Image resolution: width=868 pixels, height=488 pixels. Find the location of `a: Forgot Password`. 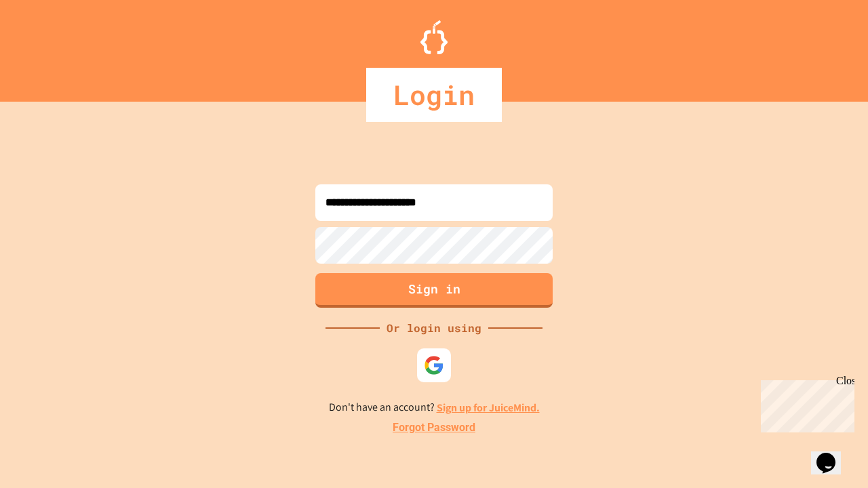

a: Forgot Password is located at coordinates (434, 427).